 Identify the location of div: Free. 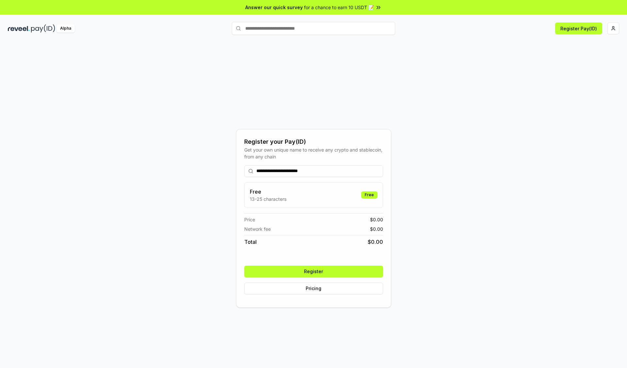
(369, 195).